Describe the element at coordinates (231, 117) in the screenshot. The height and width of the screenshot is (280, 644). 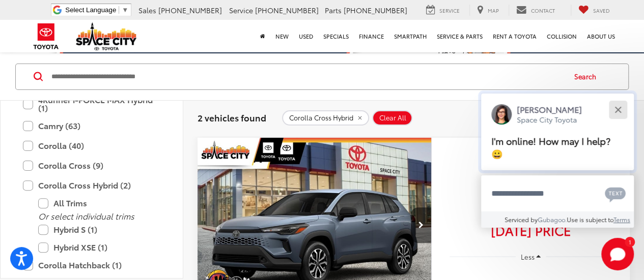
I see `span: 2 vehicles found` at that location.